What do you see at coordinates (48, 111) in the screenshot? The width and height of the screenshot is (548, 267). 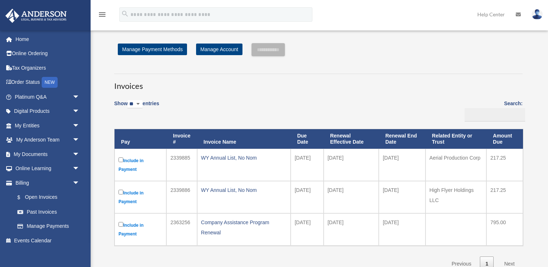 I see `a: Digital Productsarrow_drop_down` at bounding box center [48, 111].